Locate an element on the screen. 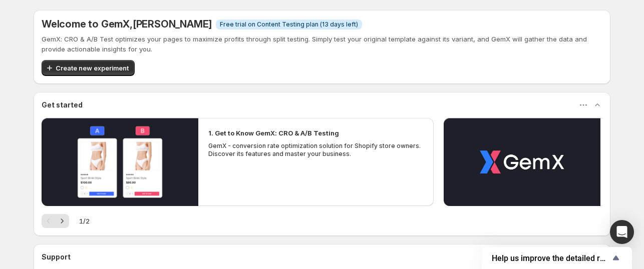 The image size is (644, 269). h2: 1. Get to Know GemX: CRO & A/B Testing is located at coordinates (273, 133).